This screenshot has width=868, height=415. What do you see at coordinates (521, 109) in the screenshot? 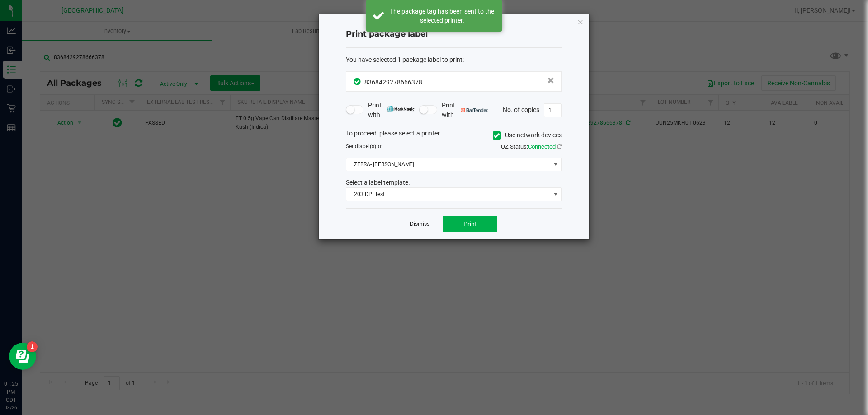
I see `span: No. of copies` at bounding box center [521, 109].